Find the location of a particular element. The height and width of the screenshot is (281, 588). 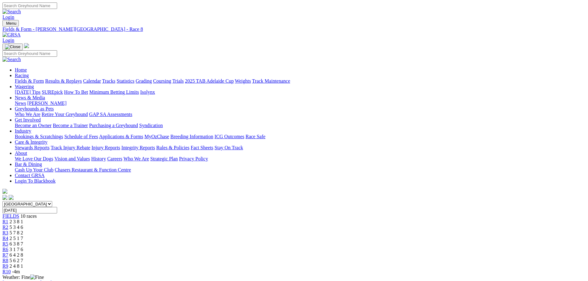

a: Home is located at coordinates (21, 70).